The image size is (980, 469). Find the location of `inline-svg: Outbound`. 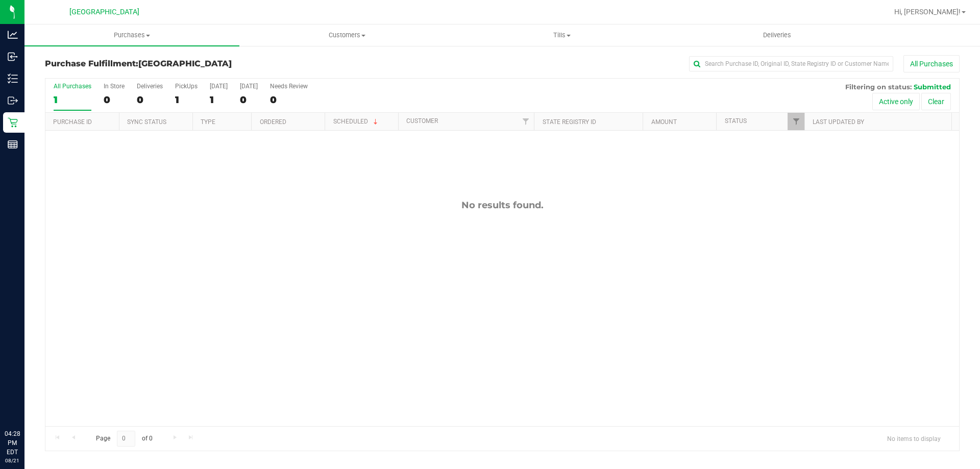

inline-svg: Outbound is located at coordinates (13, 101).